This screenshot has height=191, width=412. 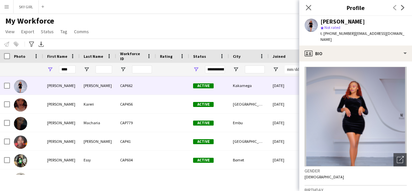 I want to click on img: Esther Nyamusi, so click(x=21, y=179).